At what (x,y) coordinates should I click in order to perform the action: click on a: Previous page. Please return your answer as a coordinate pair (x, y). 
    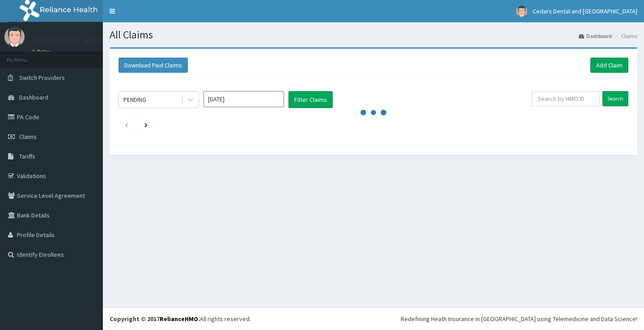
    Looking at the image, I should click on (126, 125).